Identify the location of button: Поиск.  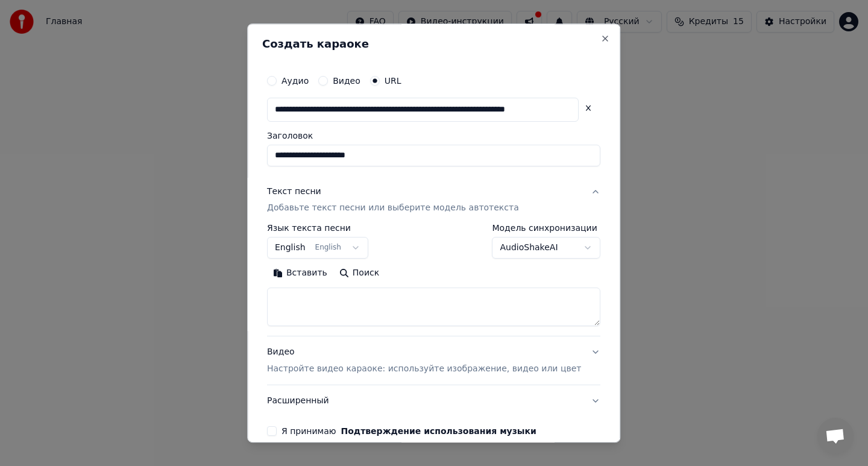
(359, 274).